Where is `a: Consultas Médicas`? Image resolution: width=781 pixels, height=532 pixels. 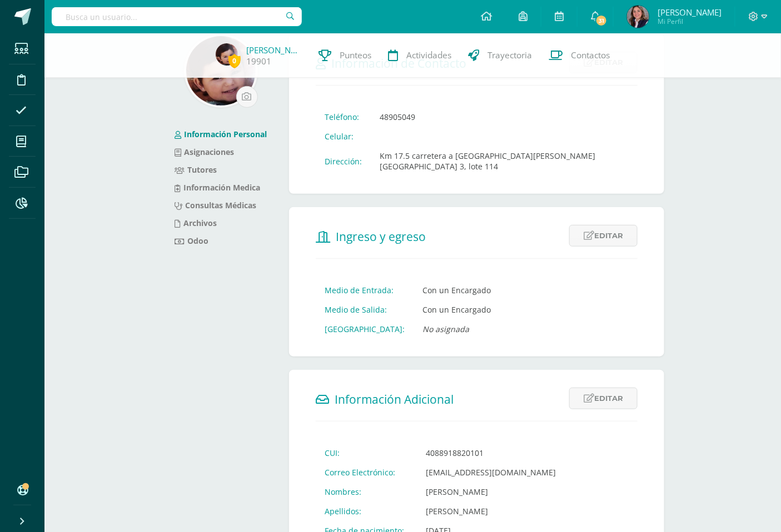
a: Consultas Médicas is located at coordinates (215, 205).